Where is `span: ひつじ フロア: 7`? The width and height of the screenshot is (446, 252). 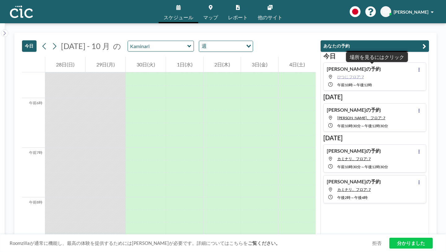
span: ひつじ フロア: 7 is located at coordinates (351, 77).